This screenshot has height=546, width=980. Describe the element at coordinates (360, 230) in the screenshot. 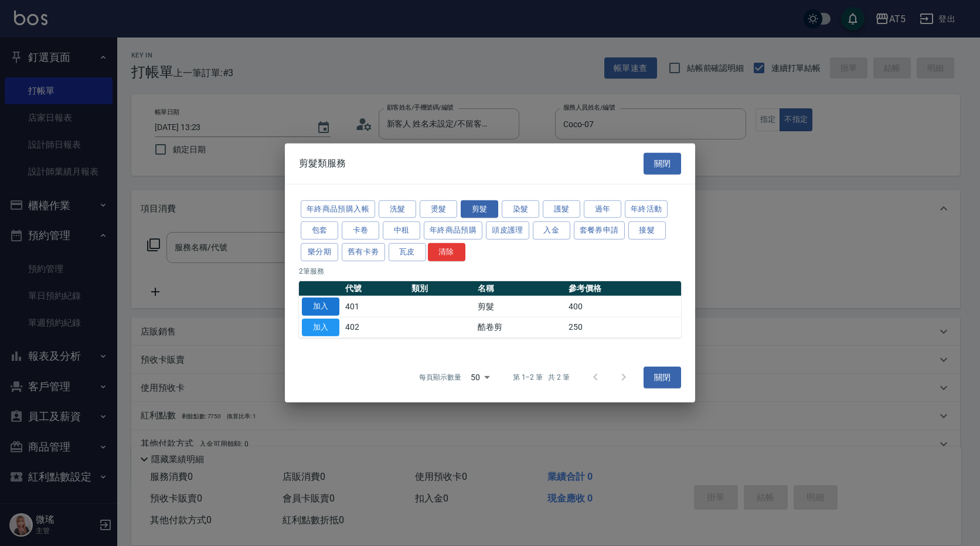

I see `button: 卡卷` at that location.